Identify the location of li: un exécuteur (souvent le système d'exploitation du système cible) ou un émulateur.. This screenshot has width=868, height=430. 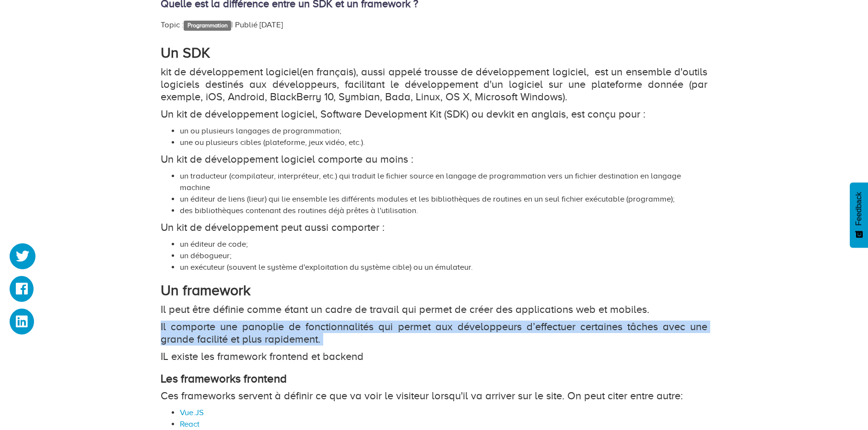
(444, 268).